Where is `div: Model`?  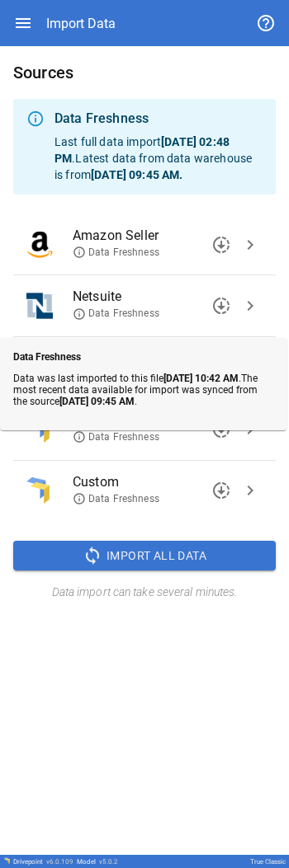 div: Model is located at coordinates (97, 862).